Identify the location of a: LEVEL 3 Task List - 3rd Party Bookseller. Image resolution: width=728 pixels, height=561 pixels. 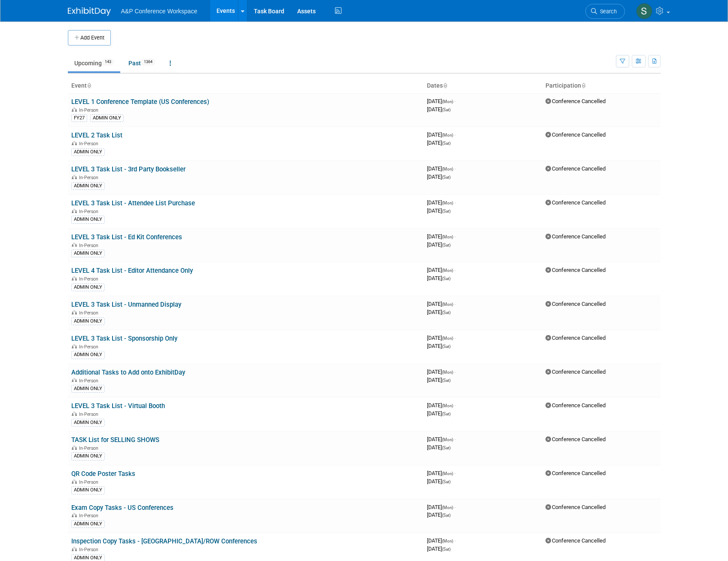
(128, 169).